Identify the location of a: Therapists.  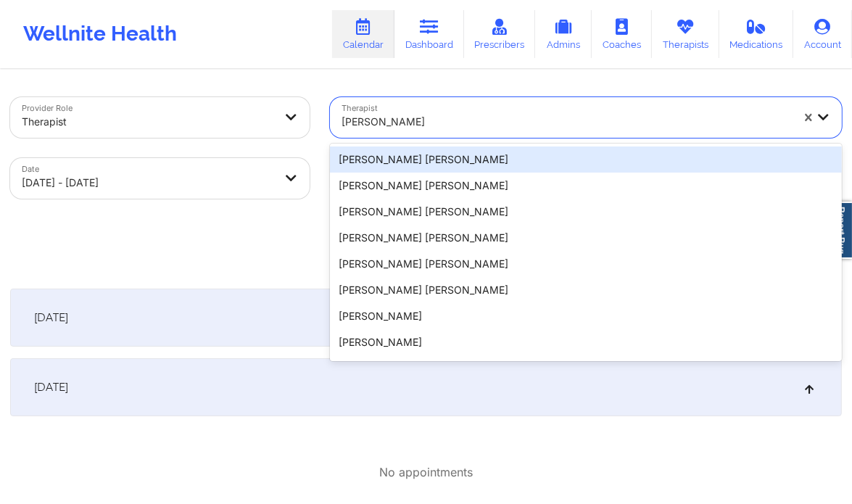
(685, 34).